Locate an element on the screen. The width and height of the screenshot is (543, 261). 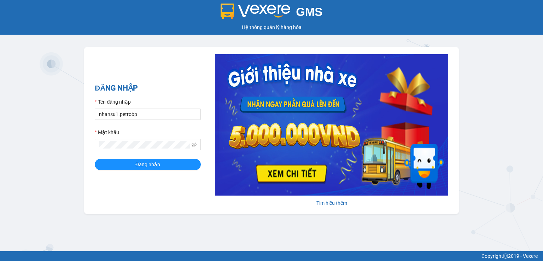
input: Mật khẩu is located at coordinates (145, 145).